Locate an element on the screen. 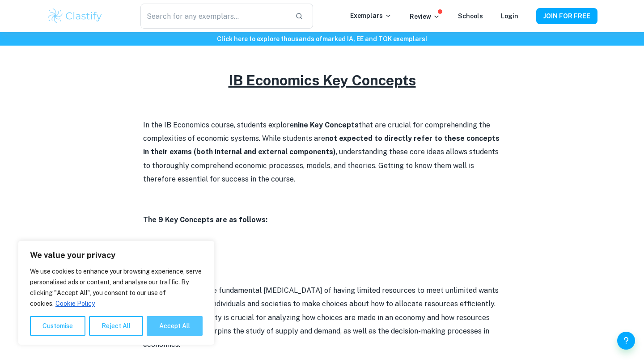 The image size is (644, 363). button: Accept All is located at coordinates (174, 326).